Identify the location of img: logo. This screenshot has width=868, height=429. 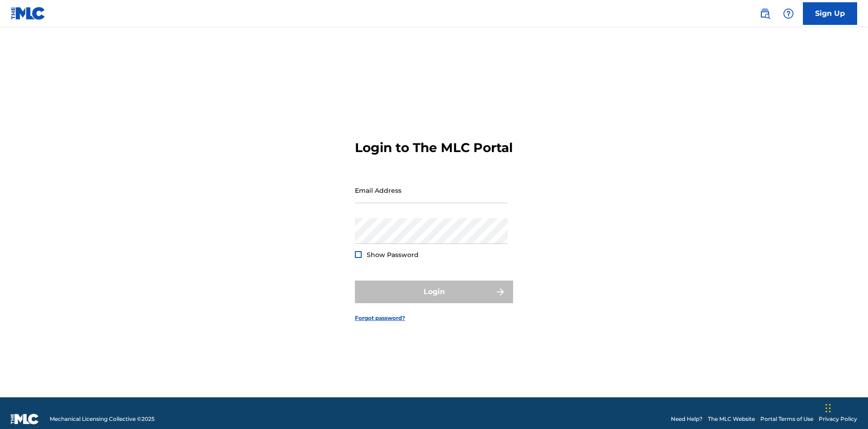
(25, 419).